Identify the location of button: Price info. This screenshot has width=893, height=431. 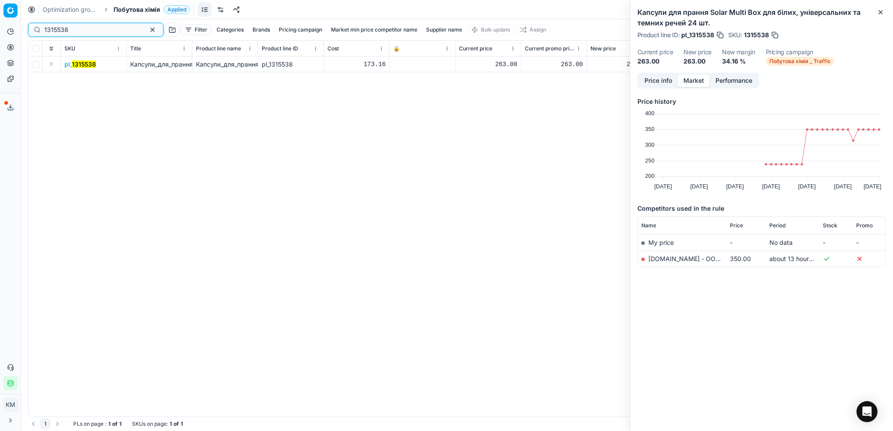
(658, 81).